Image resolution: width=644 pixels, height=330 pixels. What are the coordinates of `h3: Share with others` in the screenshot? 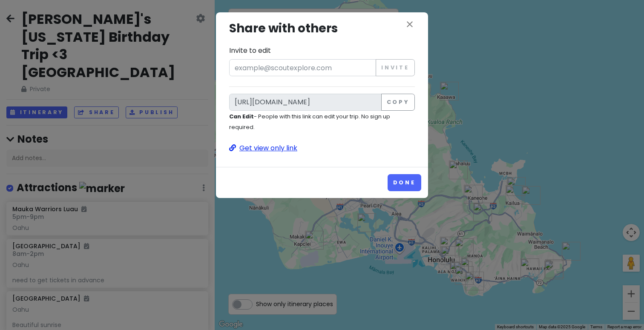 It's located at (322, 29).